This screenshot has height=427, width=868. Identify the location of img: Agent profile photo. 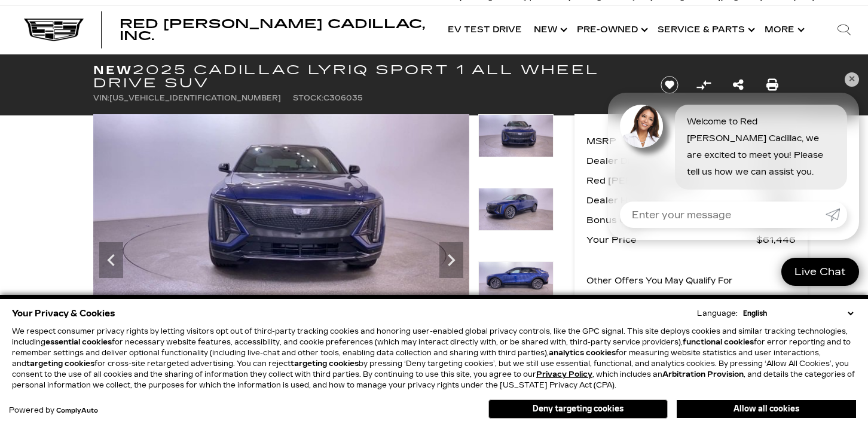
(642, 126).